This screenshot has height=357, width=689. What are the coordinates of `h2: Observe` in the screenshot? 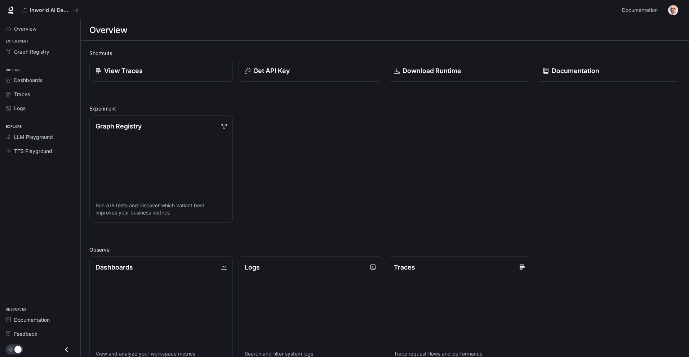 It's located at (385, 250).